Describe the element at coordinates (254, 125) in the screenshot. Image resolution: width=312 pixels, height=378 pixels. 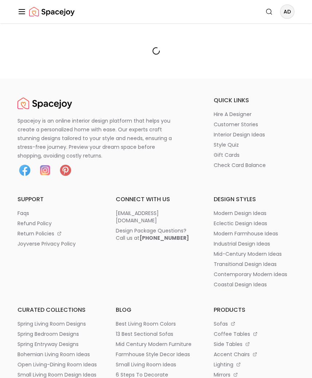
I see `a: customer stories` at that location.